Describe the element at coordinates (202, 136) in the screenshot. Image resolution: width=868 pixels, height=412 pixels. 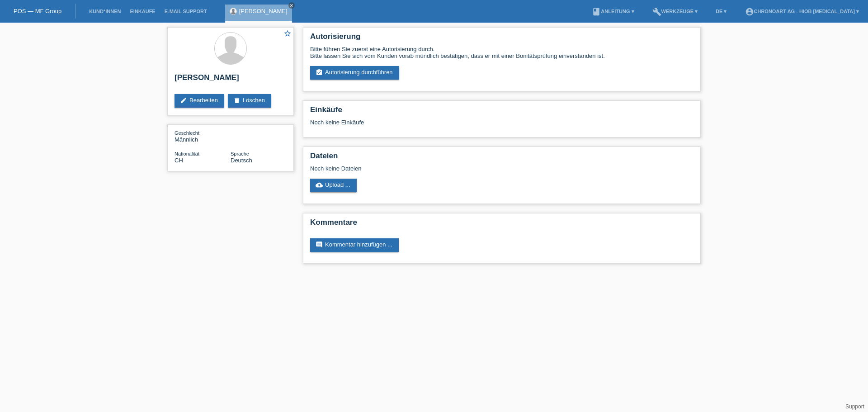
I see `div: Männlich` at that location.